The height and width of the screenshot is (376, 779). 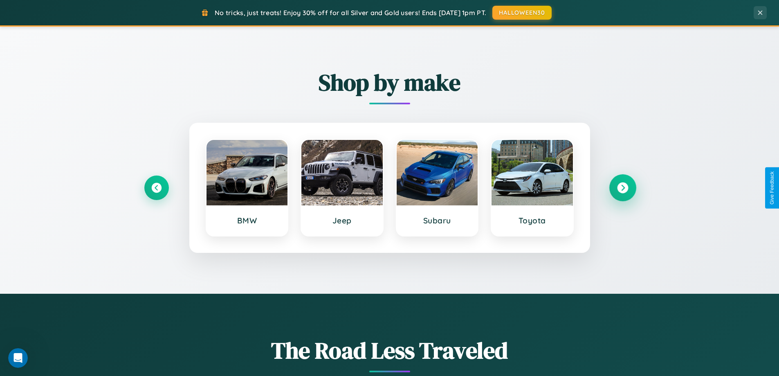 I want to click on div: Give Feedback, so click(x=772, y=188).